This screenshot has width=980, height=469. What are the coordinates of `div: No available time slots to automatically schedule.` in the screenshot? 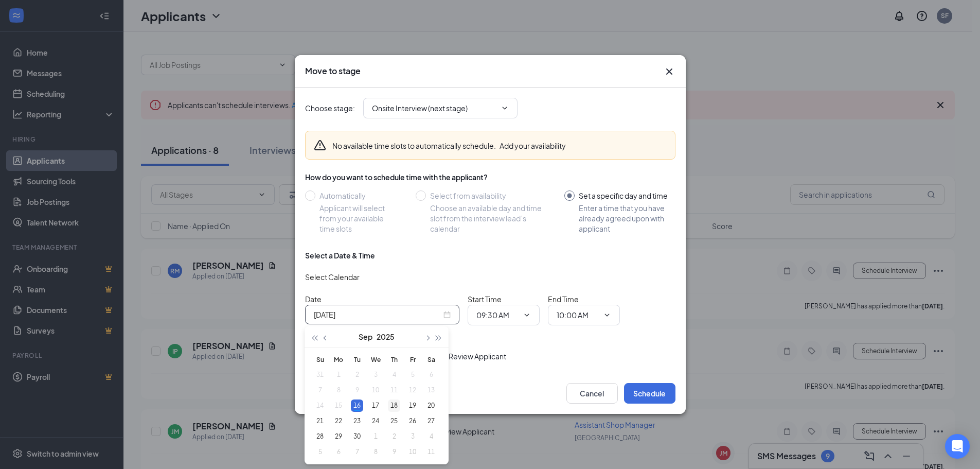 It's located at (449, 146).